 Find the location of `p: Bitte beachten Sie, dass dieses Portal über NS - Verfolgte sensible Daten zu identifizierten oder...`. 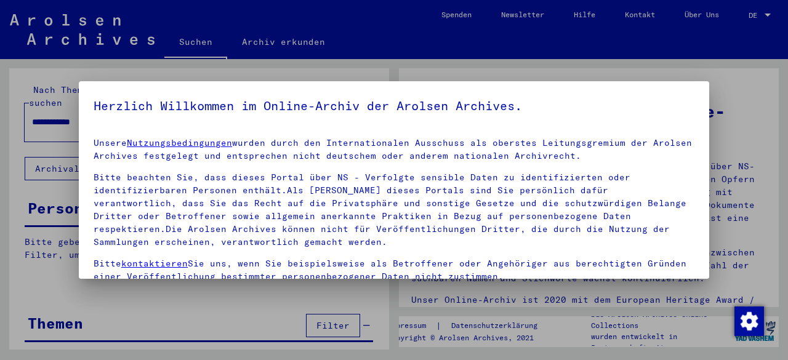

p: Bitte beachten Sie, dass dieses Portal über NS - Verfolgte sensible Daten zu identifizierten oder... is located at coordinates (394, 210).